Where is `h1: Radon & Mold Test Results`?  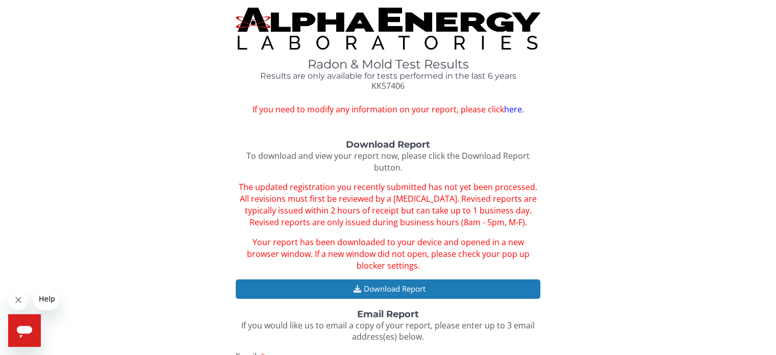
h1: Radon & Mold Test Results is located at coordinates (388, 64).